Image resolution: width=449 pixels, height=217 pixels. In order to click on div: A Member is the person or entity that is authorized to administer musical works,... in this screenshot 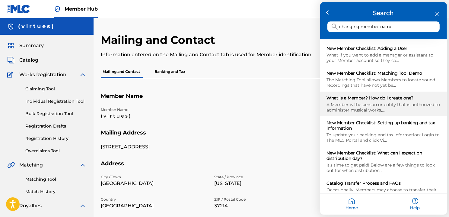, I will do `click(384, 108)`.